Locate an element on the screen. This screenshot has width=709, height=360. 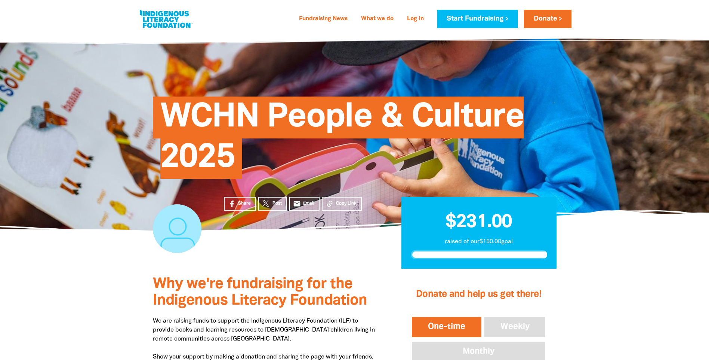
span: Post is located at coordinates (277, 203).